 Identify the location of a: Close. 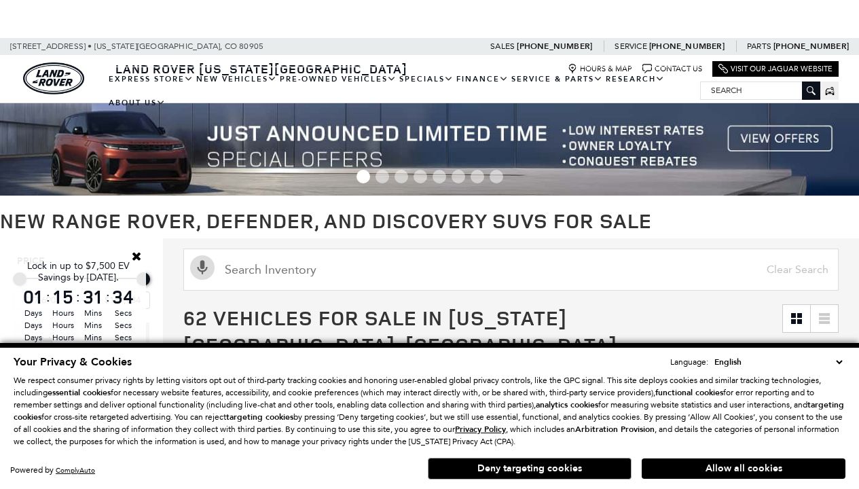
(137, 256).